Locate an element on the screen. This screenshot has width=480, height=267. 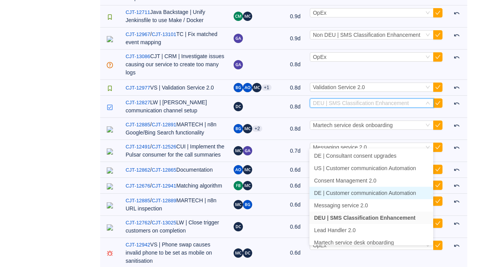
td: 0.9d is located at coordinates (295, 16).